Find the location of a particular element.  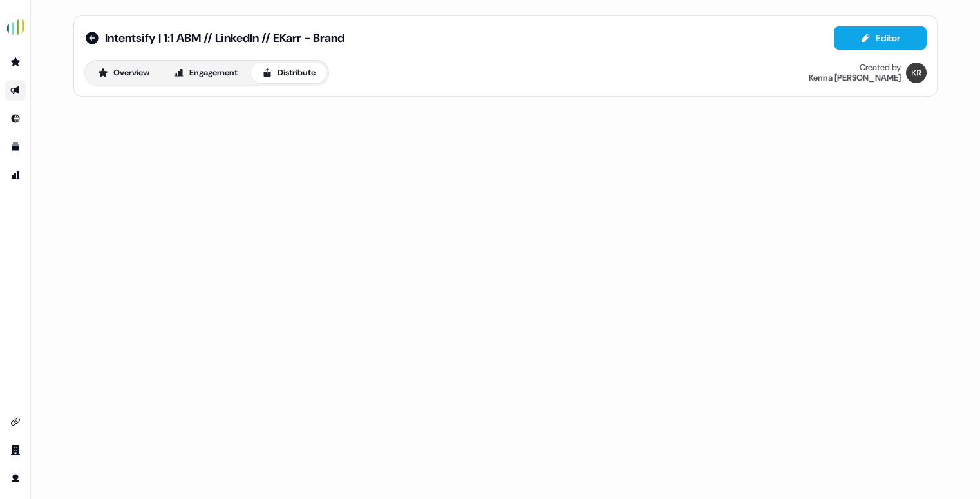

a: Go to Inbound is located at coordinates (16, 119).